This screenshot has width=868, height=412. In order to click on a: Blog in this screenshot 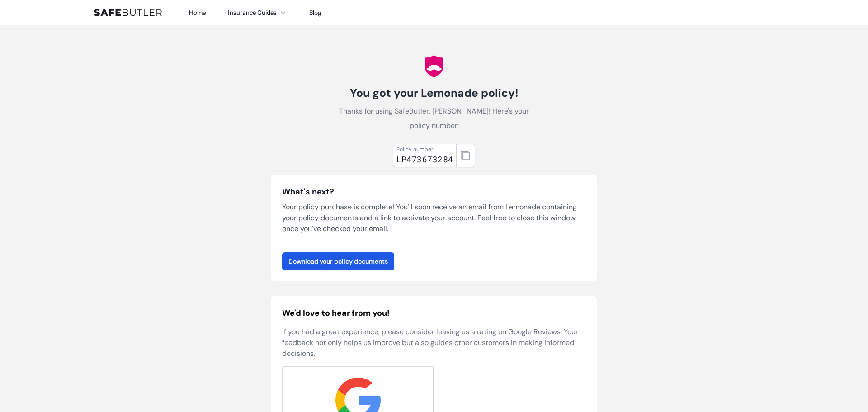, I will do `click(315, 13)`.